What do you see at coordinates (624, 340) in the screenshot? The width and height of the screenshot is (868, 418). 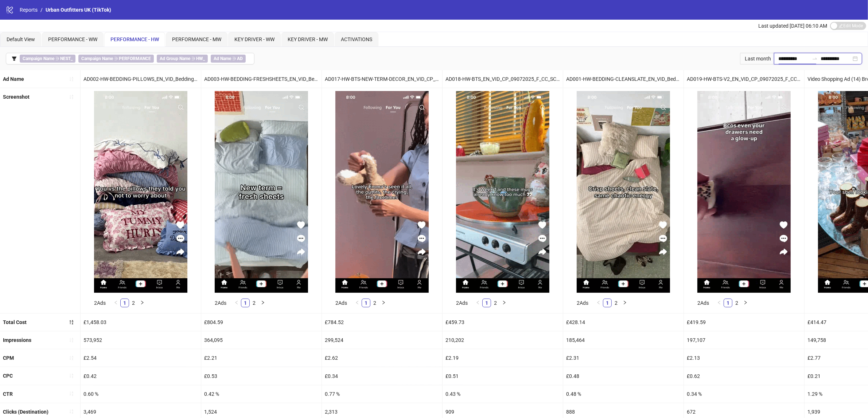 I see `div: 185,464` at bounding box center [624, 340].